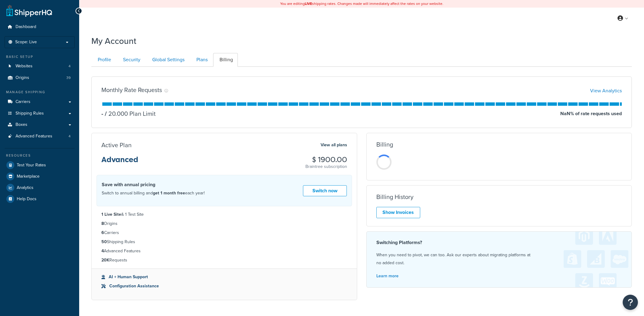 The height and width of the screenshot is (316, 644). I want to click on a: Shipping Rules, so click(39, 113).